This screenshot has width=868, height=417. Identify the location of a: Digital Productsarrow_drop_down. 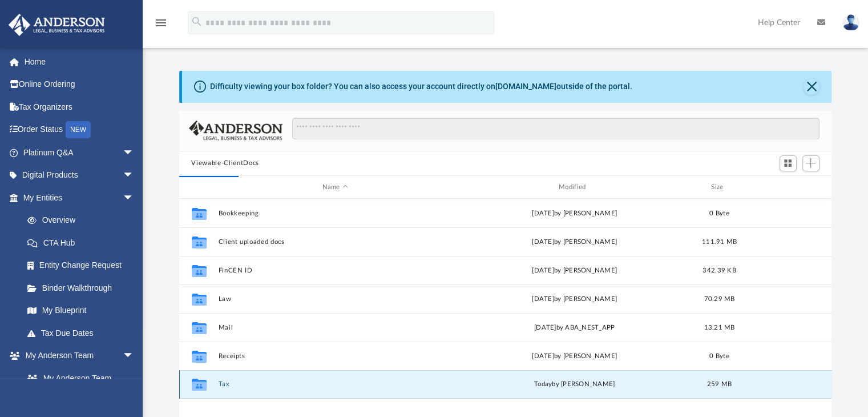
(80, 176).